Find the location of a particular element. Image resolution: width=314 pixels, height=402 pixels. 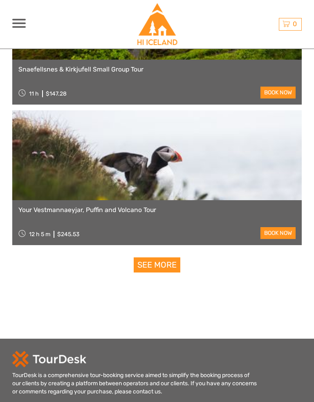

span: 0 is located at coordinates (294, 24).